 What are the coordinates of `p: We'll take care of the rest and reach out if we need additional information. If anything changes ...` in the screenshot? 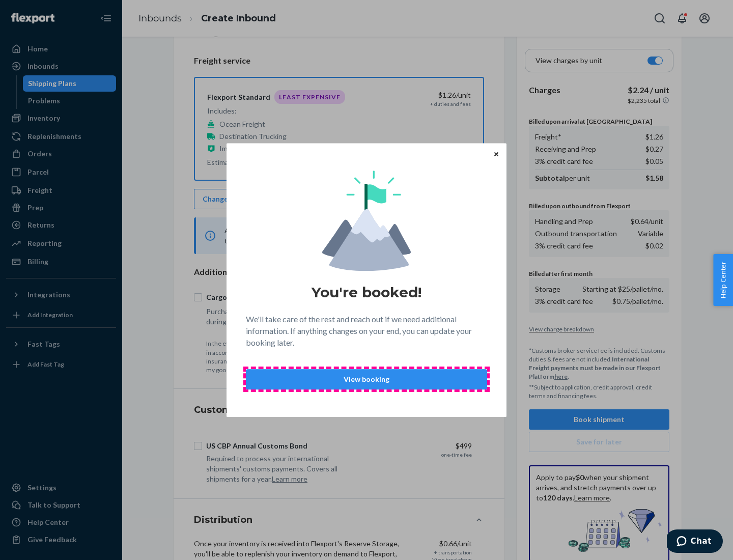 It's located at (366, 331).